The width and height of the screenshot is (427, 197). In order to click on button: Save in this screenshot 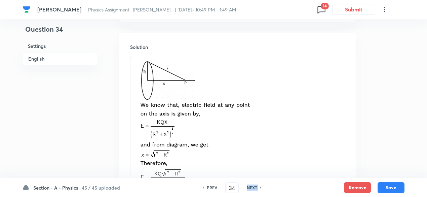, I will do `click(391, 187)`.